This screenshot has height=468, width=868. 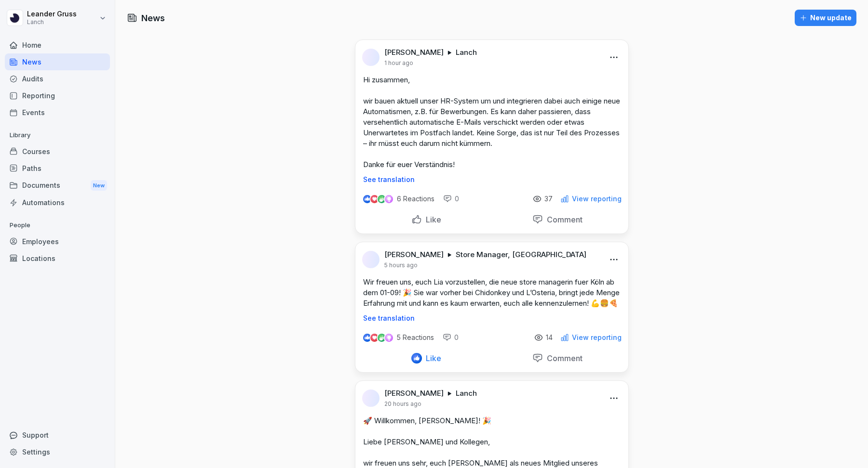 I want to click on p: 5 hours ago, so click(x=401, y=266).